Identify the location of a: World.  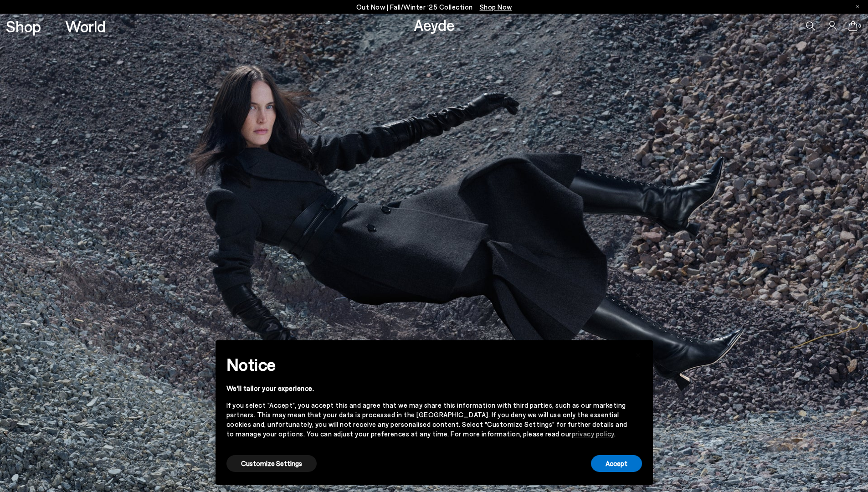
(85, 26).